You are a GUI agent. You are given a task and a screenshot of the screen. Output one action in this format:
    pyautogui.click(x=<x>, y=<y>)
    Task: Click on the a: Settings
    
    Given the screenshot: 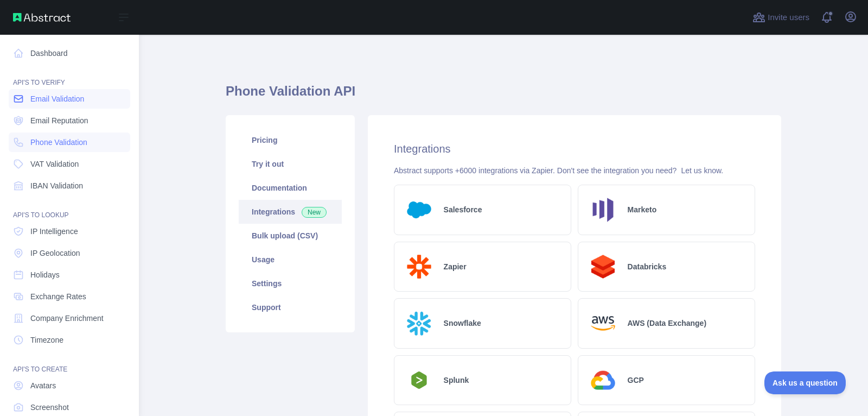 What is the action you would take?
    pyautogui.click(x=290, y=284)
    